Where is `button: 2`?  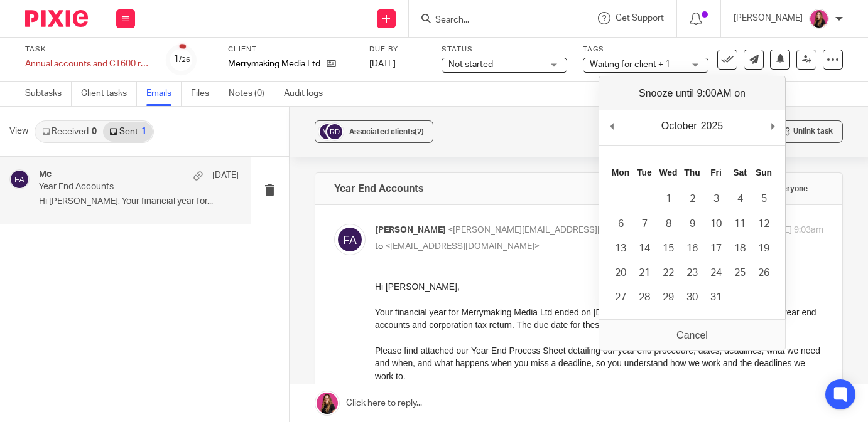 button: 2 is located at coordinates (692, 199).